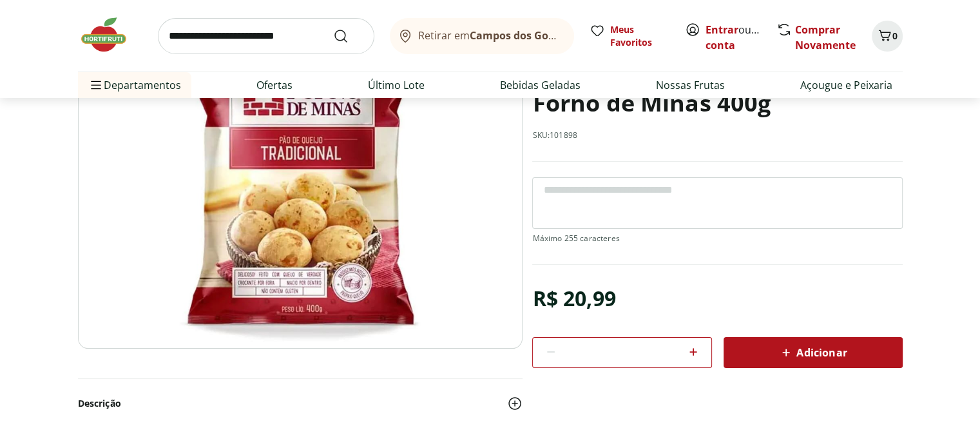  Describe the element at coordinates (489, 36) in the screenshot. I see `span: Retirar em` at that location.